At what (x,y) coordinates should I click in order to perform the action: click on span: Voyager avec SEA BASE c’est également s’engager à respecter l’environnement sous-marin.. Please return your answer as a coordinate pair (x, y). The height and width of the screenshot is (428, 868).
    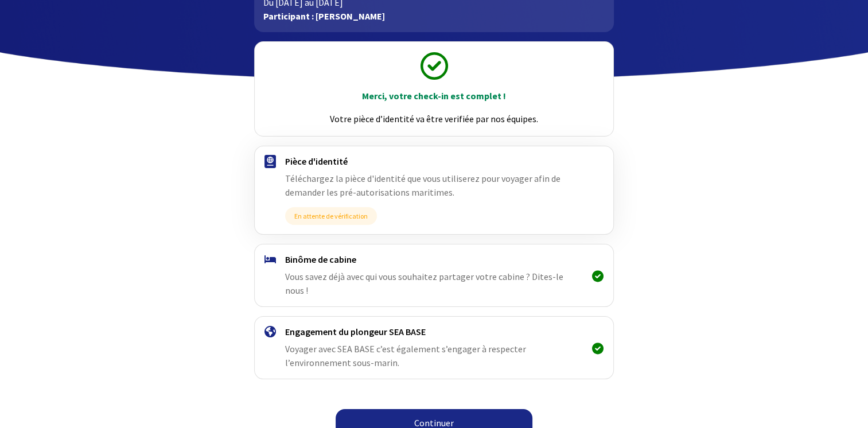
    Looking at the image, I should click on (405, 356).